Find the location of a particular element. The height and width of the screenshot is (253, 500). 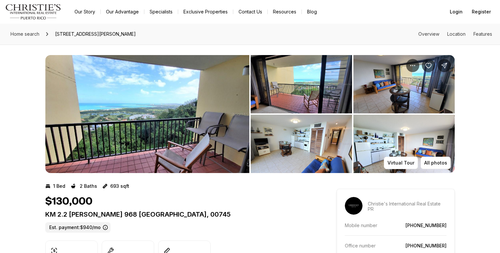

p: Virtual Tour is located at coordinates (401, 163).